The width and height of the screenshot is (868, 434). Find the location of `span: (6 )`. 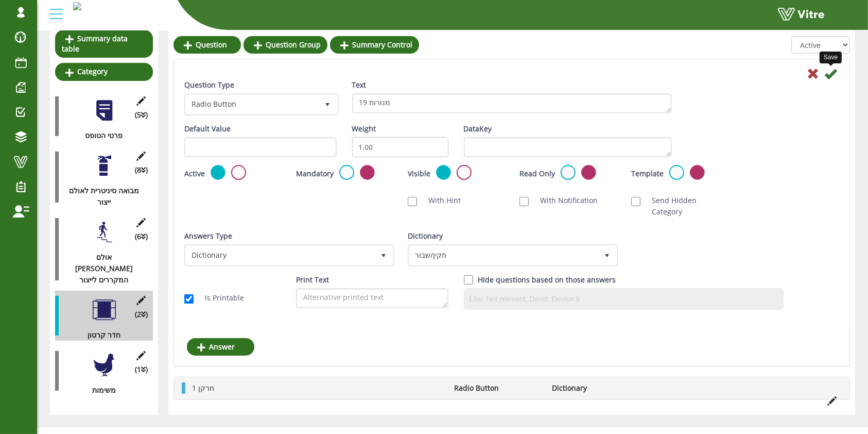

span: (6 ) is located at coordinates (141, 236).